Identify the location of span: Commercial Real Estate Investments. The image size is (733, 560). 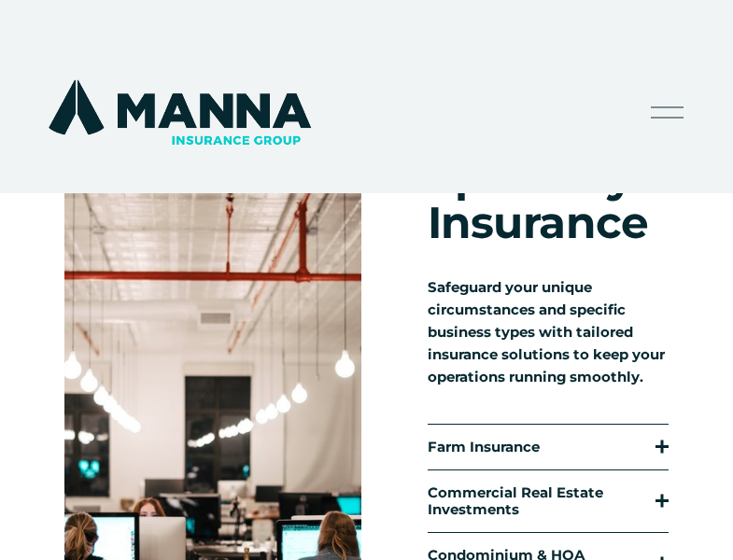
(541, 501).